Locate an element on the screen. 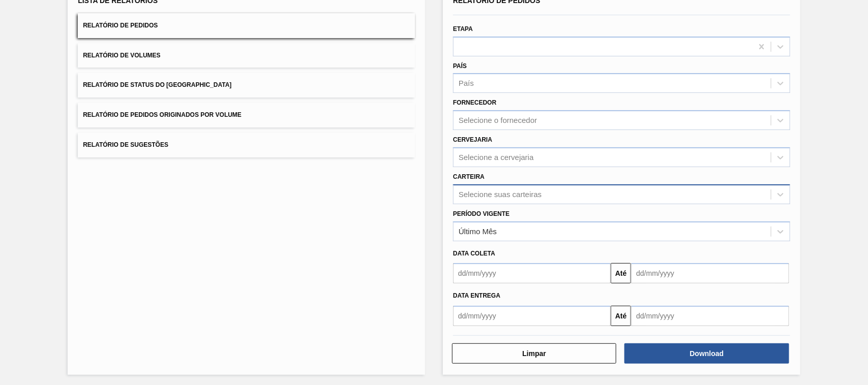 The width and height of the screenshot is (868, 385). div: Selecione o fornecedor is located at coordinates (498, 121).